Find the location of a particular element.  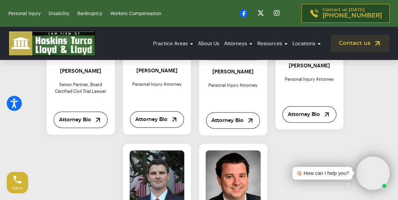

a: Workers Compensation is located at coordinates (136, 14).